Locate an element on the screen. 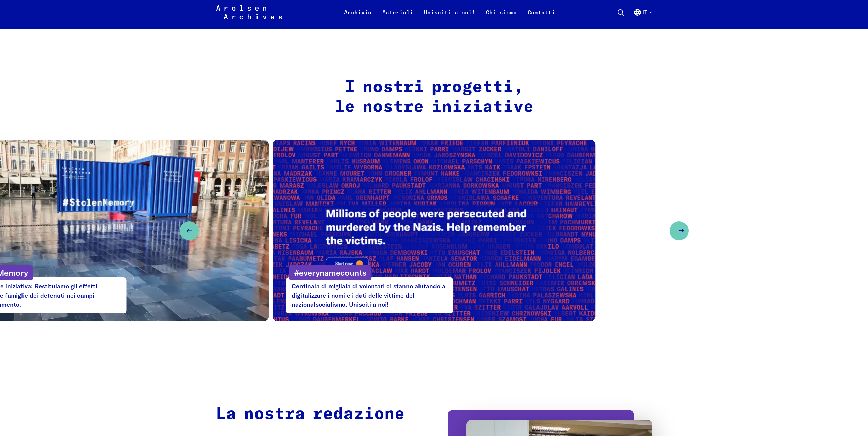 This screenshot has width=868, height=436. h2: I nostri progetti, le nostre iniziative is located at coordinates (434, 97).